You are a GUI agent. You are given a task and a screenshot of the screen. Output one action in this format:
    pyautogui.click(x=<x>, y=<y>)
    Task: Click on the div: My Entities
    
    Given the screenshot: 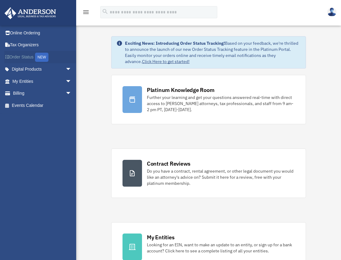 What is the action you would take?
    pyautogui.click(x=160, y=237)
    